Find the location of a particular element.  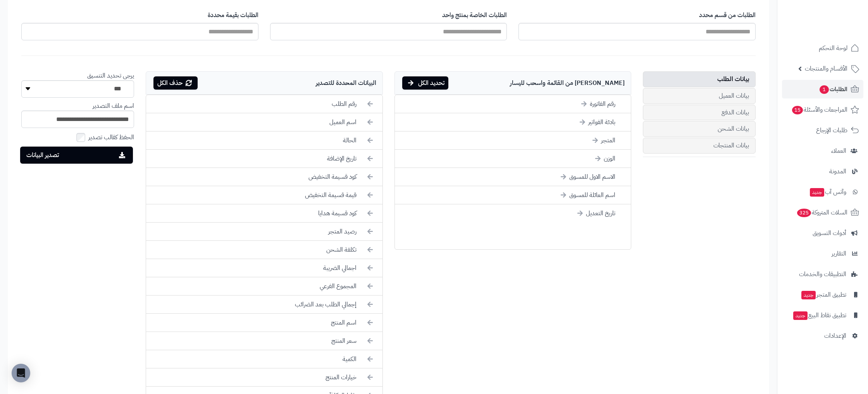

li: رقم الفاتورة is located at coordinates (513, 104).